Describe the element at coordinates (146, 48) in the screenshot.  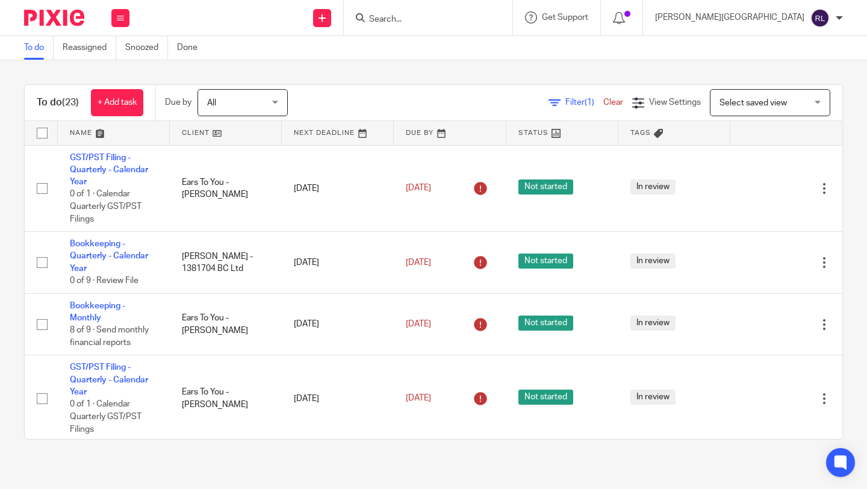
I see `a: Snoozed` at that location.